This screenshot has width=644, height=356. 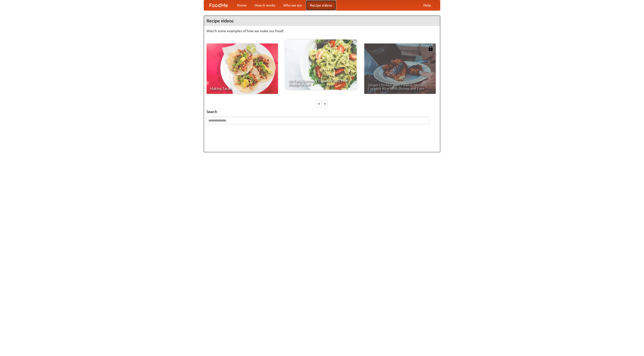 What do you see at coordinates (242, 6) in the screenshot?
I see `a: Home` at bounding box center [242, 6].